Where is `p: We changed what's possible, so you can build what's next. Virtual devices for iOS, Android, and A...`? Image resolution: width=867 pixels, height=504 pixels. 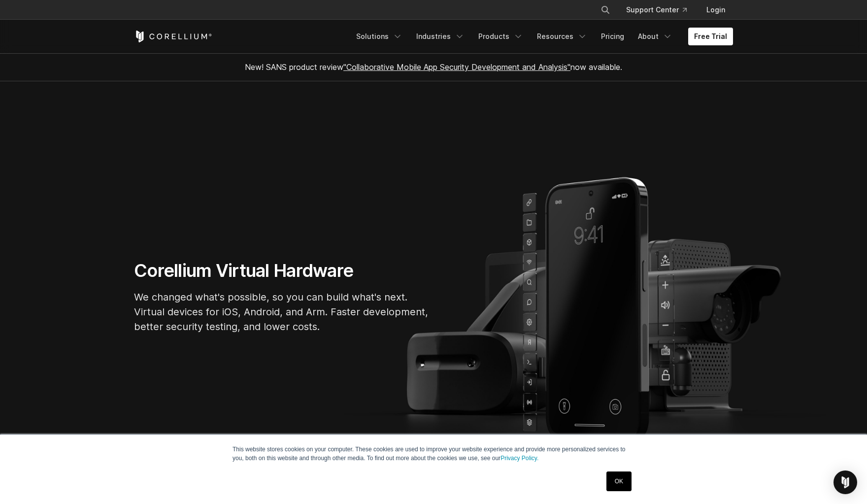
p: We changed what's possible, so you can build what's next. Virtual devices for iOS, Android, and A... is located at coordinates (282, 312).